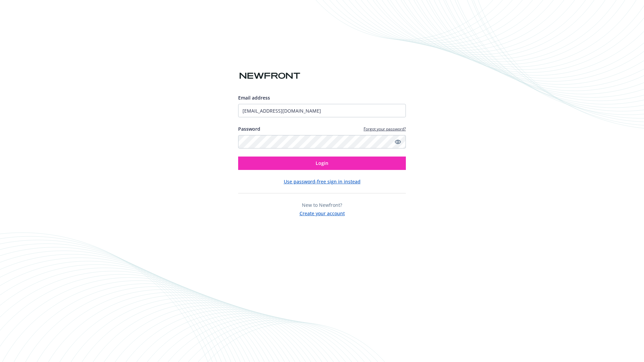 Image resolution: width=644 pixels, height=362 pixels. What do you see at coordinates (322, 142) in the screenshot?
I see `input: Enter your password` at bounding box center [322, 142].